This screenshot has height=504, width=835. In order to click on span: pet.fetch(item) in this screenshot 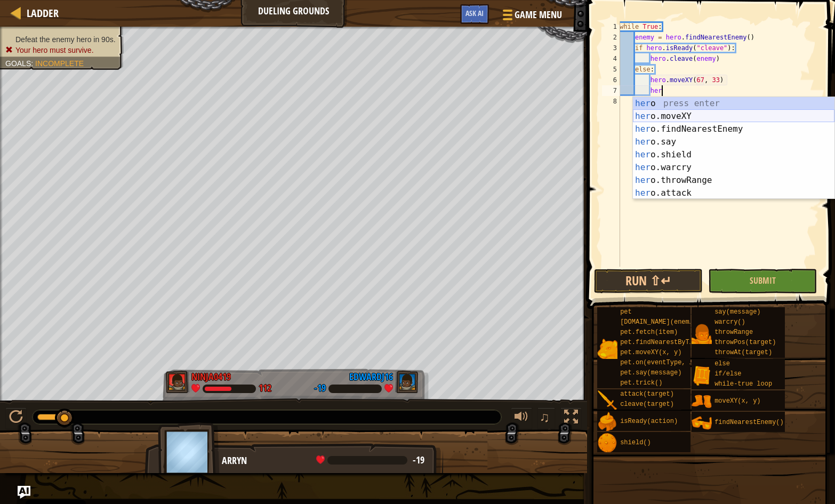, I will do `click(649, 332)`.